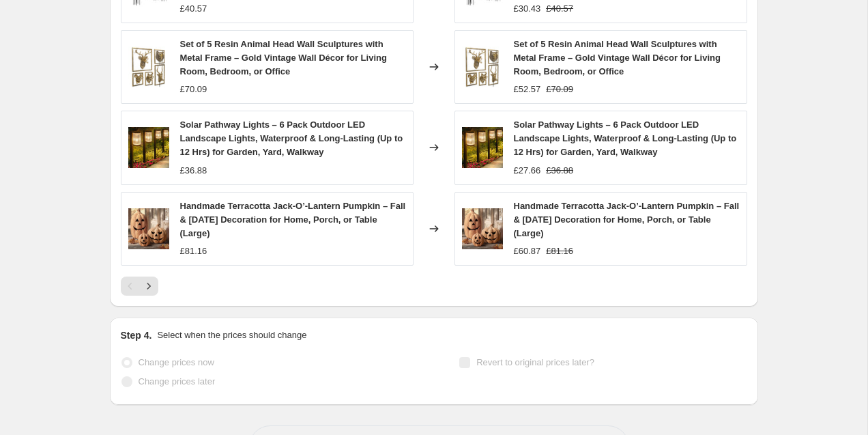 The width and height of the screenshot is (868, 435). Describe the element at coordinates (194, 251) in the screenshot. I see `div: £81.16` at that location.